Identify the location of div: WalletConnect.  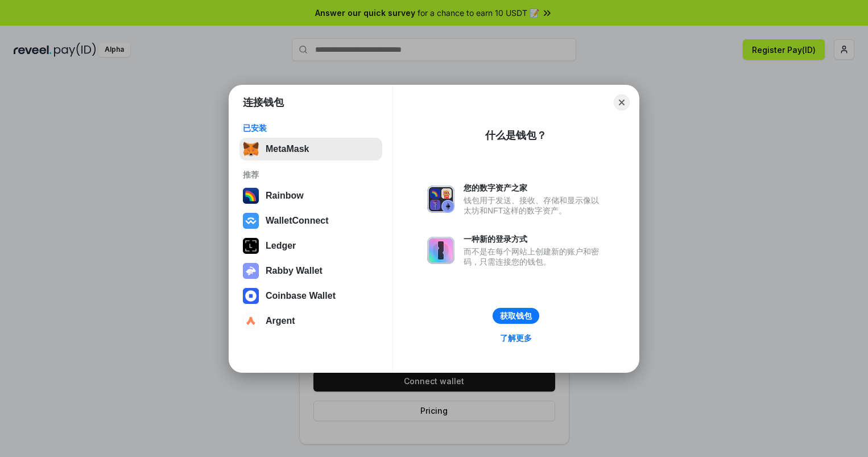
(297, 220).